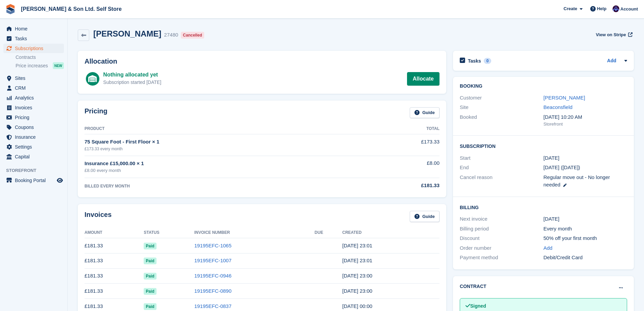 The width and height of the screenshot is (644, 311). Describe the element at coordinates (36, 170) in the screenshot. I see `span: Storefront` at that location.